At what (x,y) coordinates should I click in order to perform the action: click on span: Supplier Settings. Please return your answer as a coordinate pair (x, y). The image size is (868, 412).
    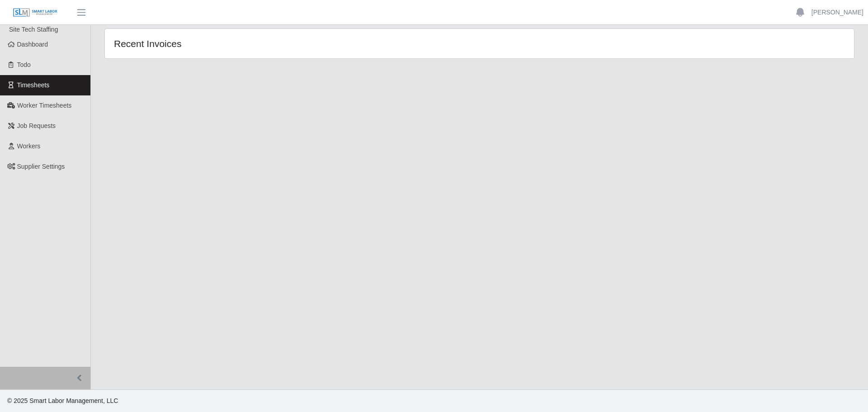
    Looking at the image, I should click on (41, 167).